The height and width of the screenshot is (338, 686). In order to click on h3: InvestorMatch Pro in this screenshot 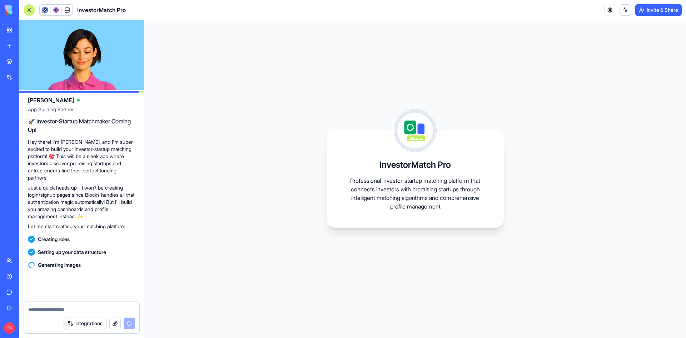, I will do `click(415, 165)`.